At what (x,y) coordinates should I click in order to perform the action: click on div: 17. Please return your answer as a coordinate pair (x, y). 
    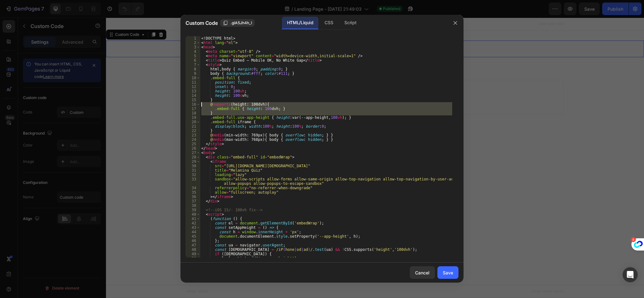
    Looking at the image, I should click on (193, 109).